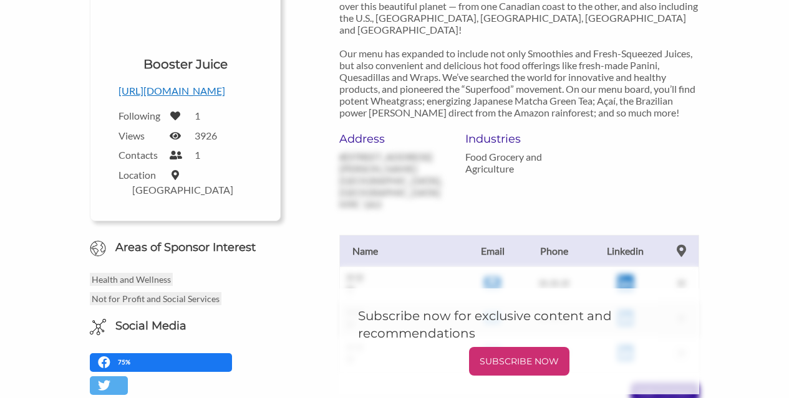 The height and width of the screenshot is (398, 789). I want to click on th: Email, so click(492, 251).